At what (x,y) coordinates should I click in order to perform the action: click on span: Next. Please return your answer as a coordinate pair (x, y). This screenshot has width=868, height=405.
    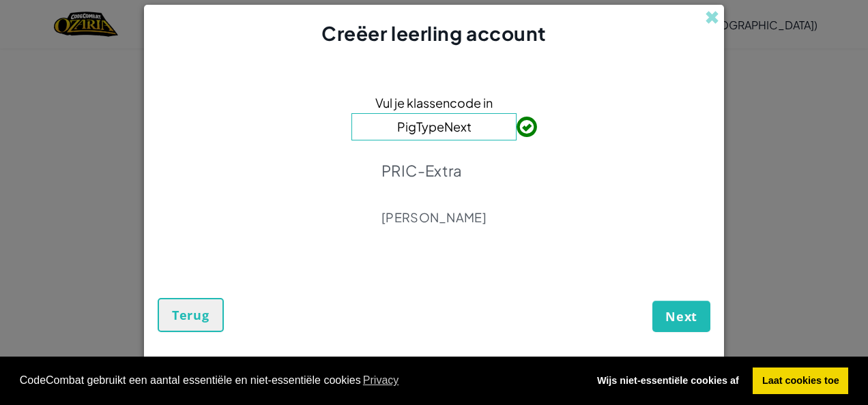
    Looking at the image, I should click on (681, 316).